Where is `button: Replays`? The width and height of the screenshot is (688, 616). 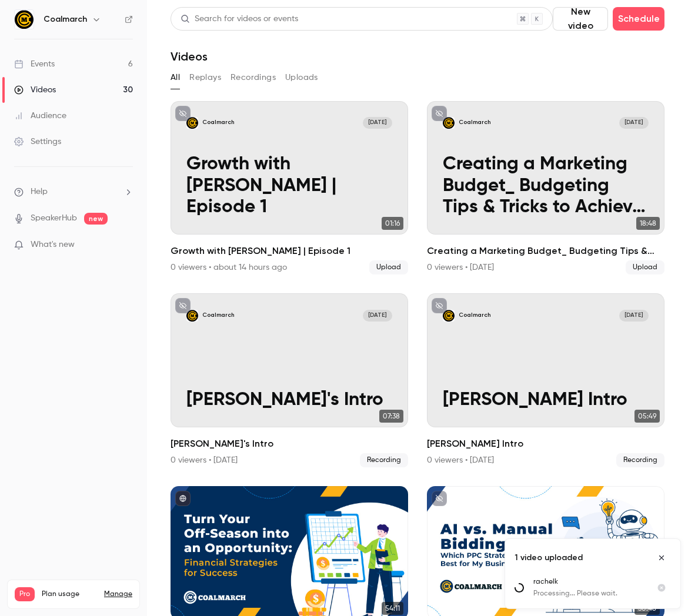
button: Replays is located at coordinates (205, 78).